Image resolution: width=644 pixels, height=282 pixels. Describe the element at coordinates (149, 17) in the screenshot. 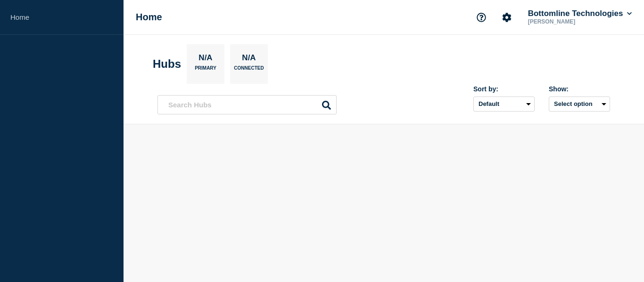

I see `h1: Home` at that location.